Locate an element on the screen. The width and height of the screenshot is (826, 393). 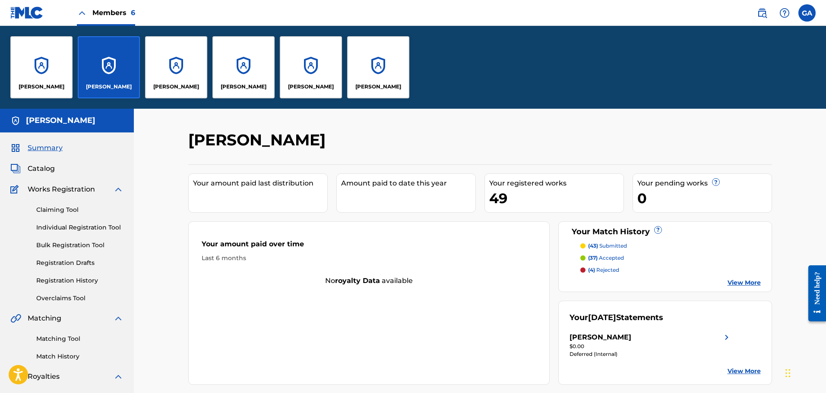
p: accepted is located at coordinates (606, 258).